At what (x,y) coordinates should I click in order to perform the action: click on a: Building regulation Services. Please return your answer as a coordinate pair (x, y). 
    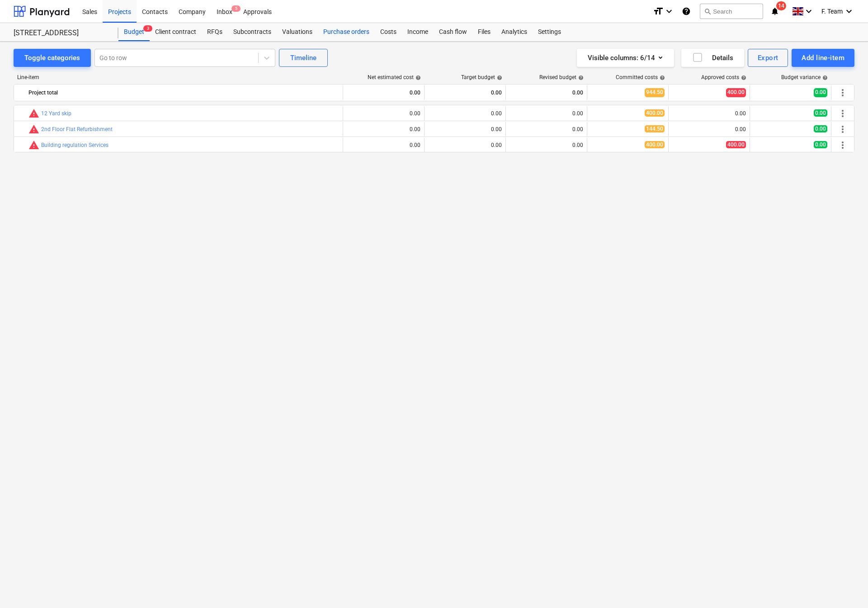
    Looking at the image, I should click on (75, 145).